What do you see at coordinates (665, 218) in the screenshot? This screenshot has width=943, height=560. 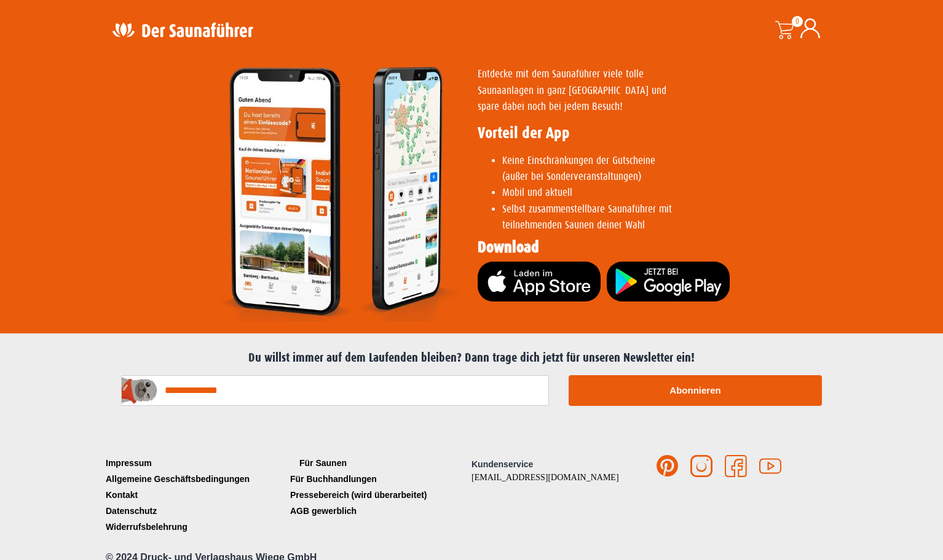 I see `li: teilnehmenden Saunen deiner Wahl` at bounding box center [665, 218].